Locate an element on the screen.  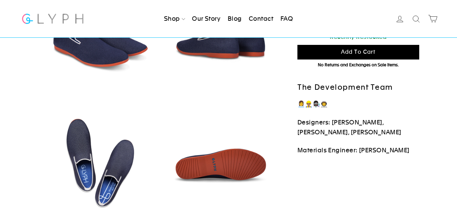
a: Our Story is located at coordinates (206, 19).